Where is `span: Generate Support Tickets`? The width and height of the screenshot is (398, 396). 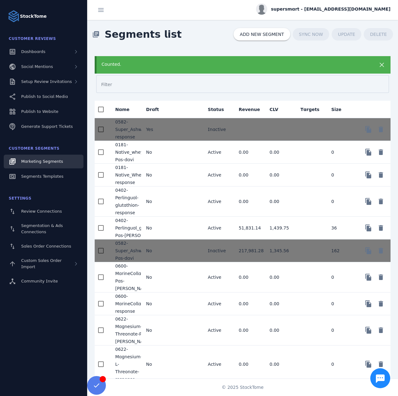
span: Generate Support Tickets is located at coordinates (47, 126).